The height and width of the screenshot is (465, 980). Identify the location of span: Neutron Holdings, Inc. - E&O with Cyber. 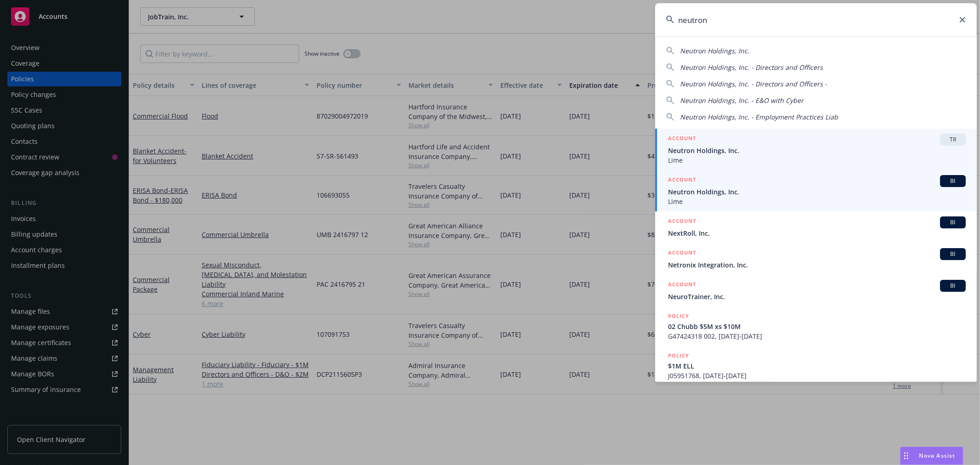
(741, 100).